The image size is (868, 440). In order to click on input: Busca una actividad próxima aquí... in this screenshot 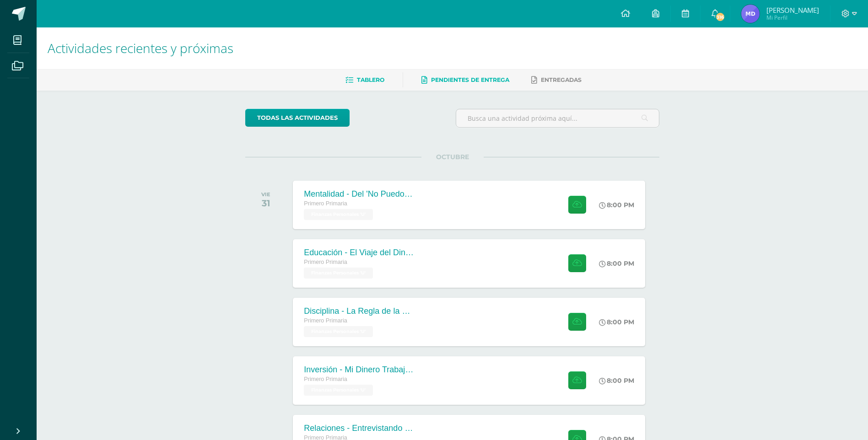, I will do `click(558, 118)`.